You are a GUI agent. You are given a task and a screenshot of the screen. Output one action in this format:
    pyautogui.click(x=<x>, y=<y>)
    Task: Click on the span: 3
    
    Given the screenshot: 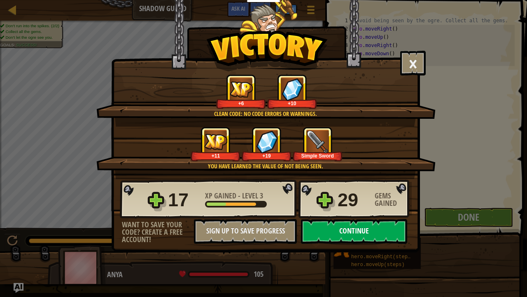 What is the action you would take?
    pyautogui.click(x=262, y=195)
    